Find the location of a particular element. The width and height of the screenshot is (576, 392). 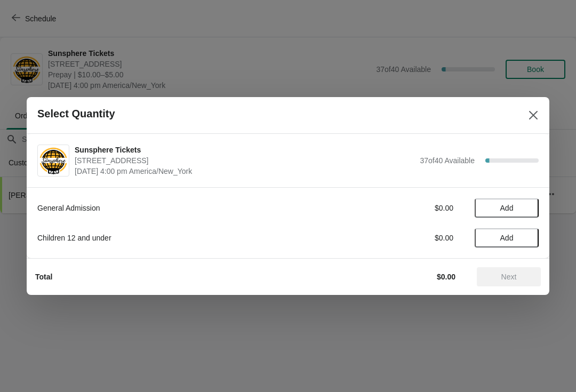

h2: Select Quantity is located at coordinates (76, 114).